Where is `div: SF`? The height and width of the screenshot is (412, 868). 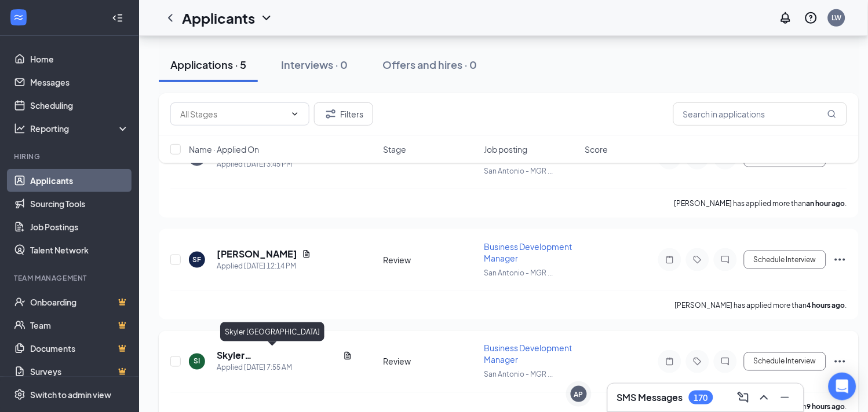
div: SF is located at coordinates (197, 259).